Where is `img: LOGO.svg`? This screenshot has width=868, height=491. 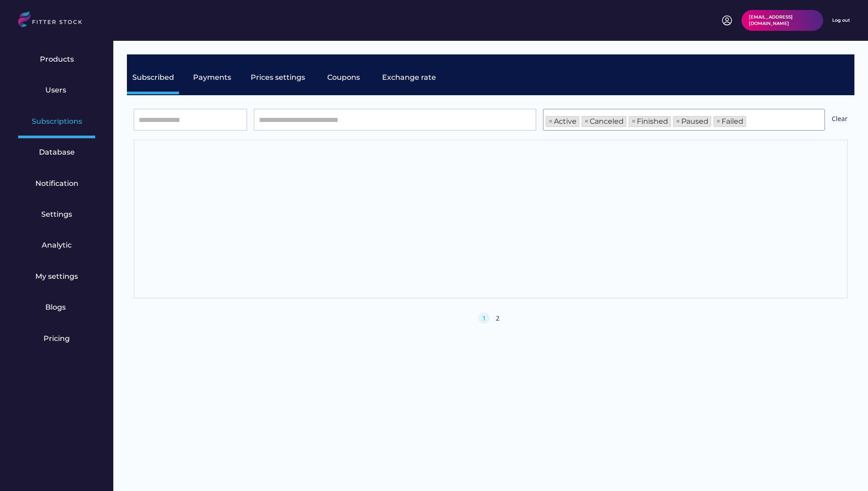 img: LOGO.svg is located at coordinates (54, 20).